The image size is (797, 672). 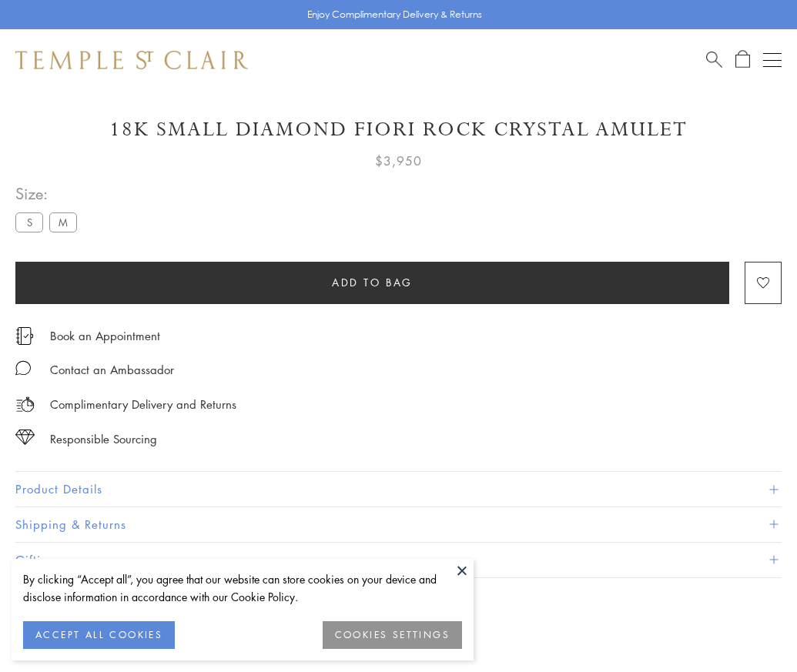 I want to click on a: Open Shopping Bag, so click(x=742, y=59).